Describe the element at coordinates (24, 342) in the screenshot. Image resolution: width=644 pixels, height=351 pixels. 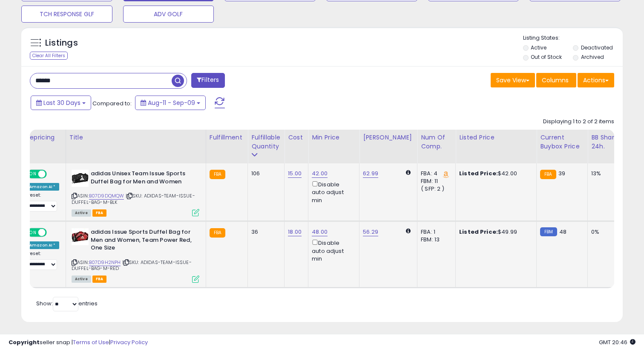
I see `strong: Copyright` at that location.